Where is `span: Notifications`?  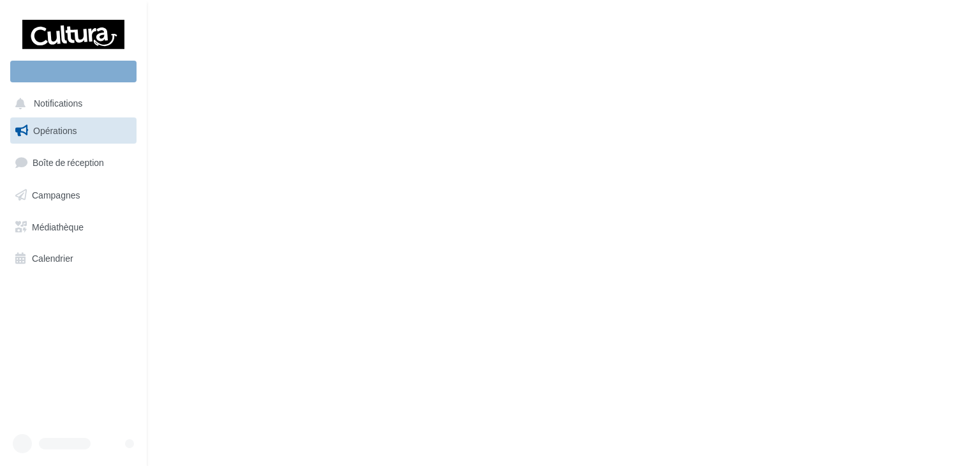 span: Notifications is located at coordinates (58, 104).